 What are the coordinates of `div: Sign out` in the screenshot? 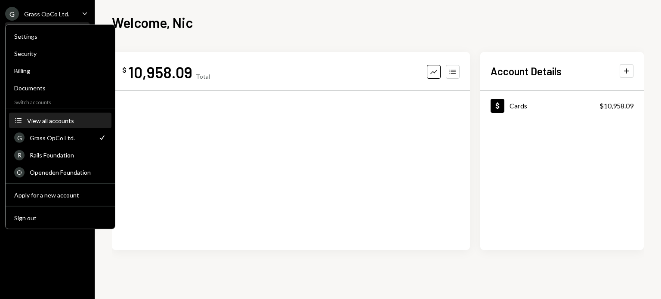 It's located at (60, 217).